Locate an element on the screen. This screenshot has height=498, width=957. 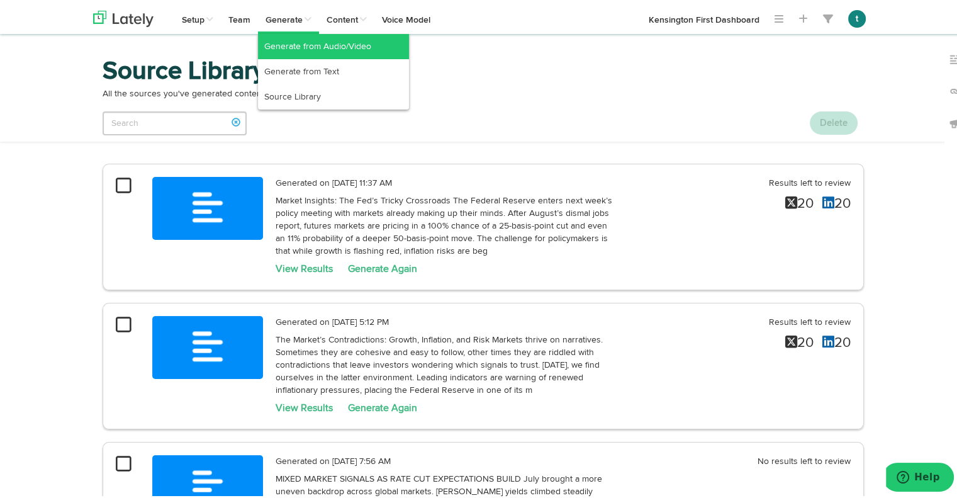
p: The Market’s Contradictions: Growth, Inflation, and Risk Markets thrive on narratives. Sometimes ... is located at coordinates (447, 362).